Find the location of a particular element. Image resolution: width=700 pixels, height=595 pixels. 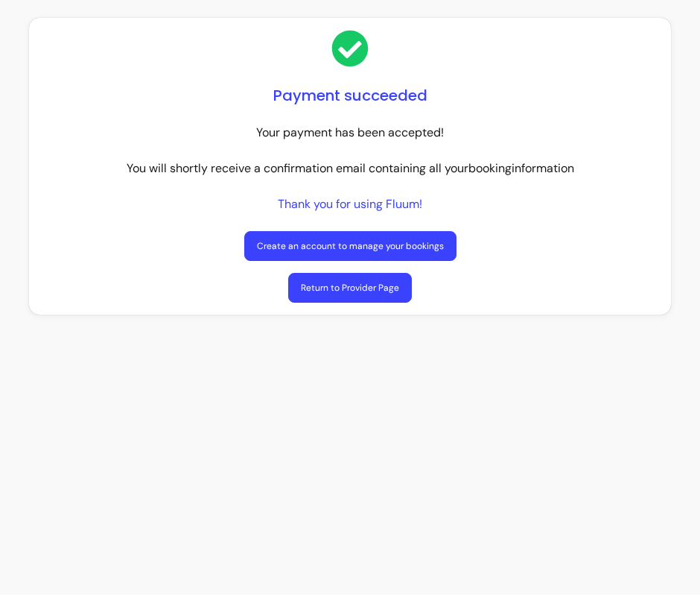

p: Your payment has been accepted! is located at coordinates (350, 133).